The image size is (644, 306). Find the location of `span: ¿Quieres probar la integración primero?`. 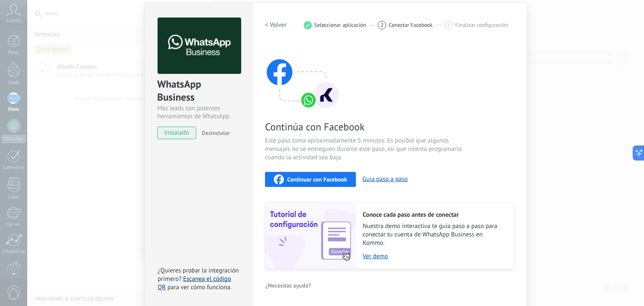

span: ¿Quieres probar la integración primero? is located at coordinates (198, 275).